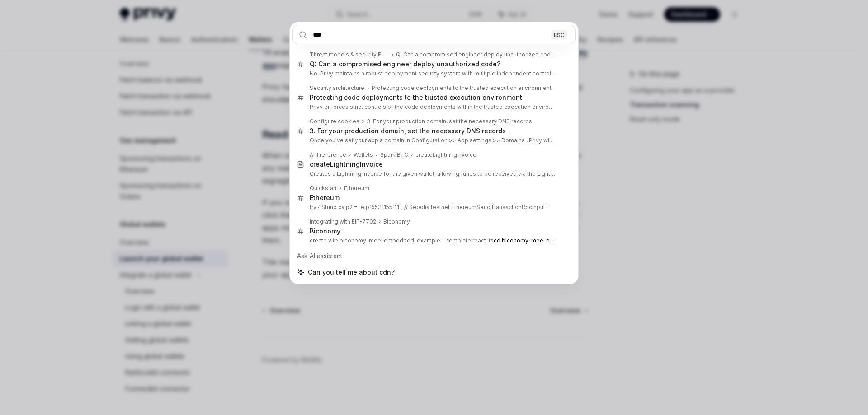  What do you see at coordinates (433, 73) in the screenshot?
I see `p: No. Privy maintains a robust deployment security system with multiple independent controls. Code dep` at bounding box center [433, 73].